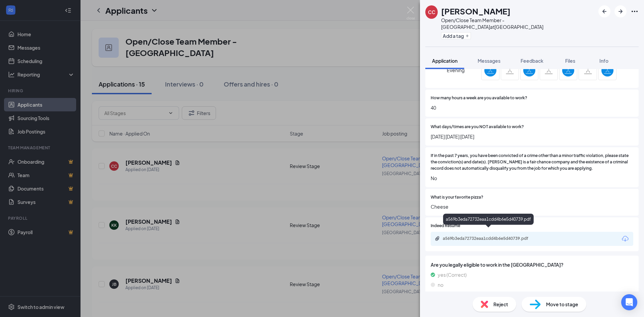 The image size is (644, 317). Describe the element at coordinates (562, 305) in the screenshot. I see `span: Move to stage` at that location.